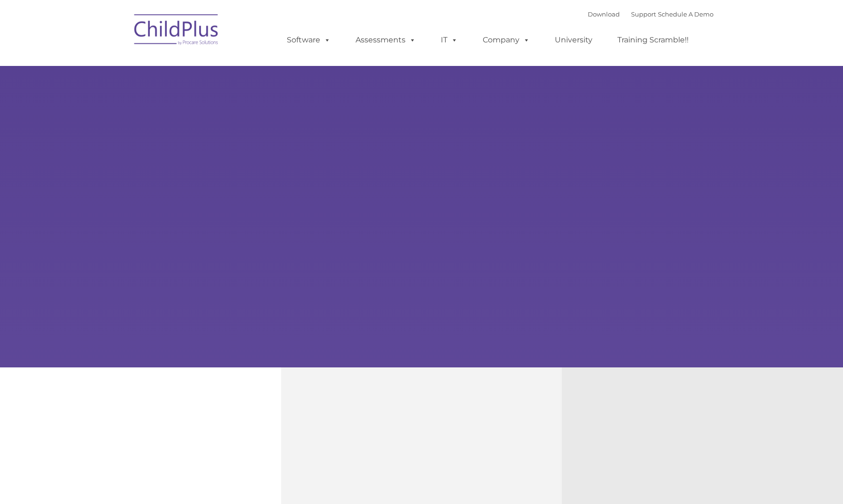  What do you see at coordinates (309, 40) in the screenshot?
I see `a: Software` at bounding box center [309, 40].